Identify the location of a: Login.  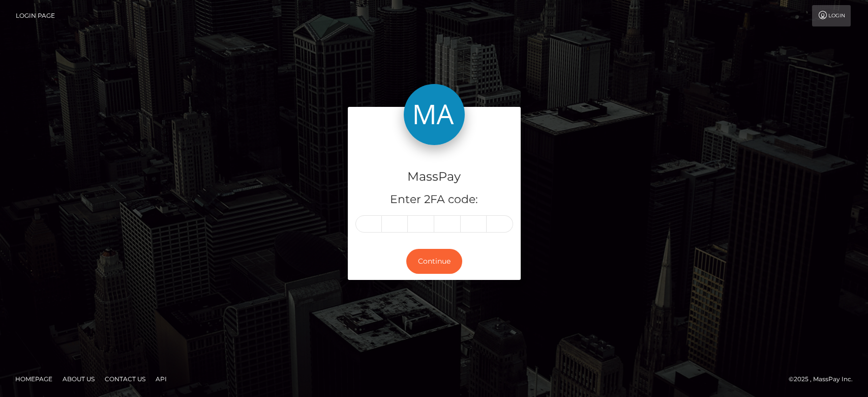
(831, 16).